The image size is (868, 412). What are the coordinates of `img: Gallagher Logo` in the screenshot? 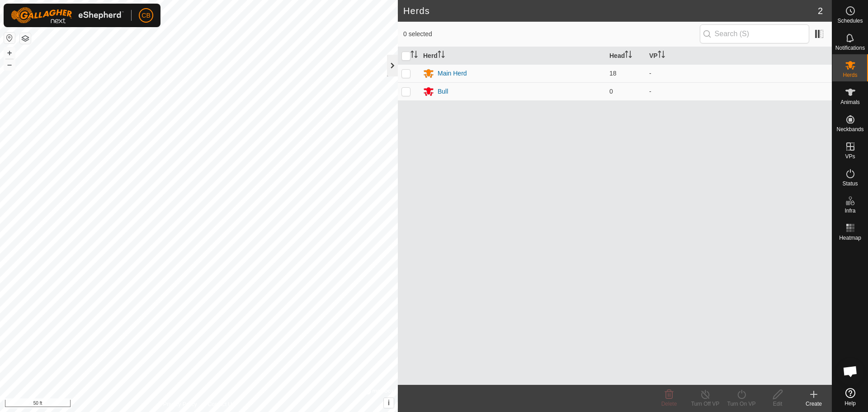 It's located at (68, 16).